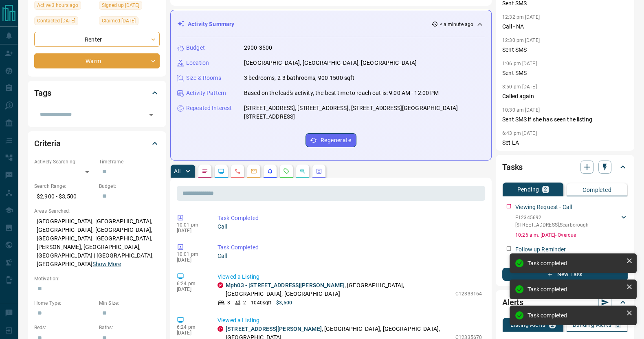  What do you see at coordinates (177, 171) in the screenshot?
I see `p: All` at bounding box center [177, 171].